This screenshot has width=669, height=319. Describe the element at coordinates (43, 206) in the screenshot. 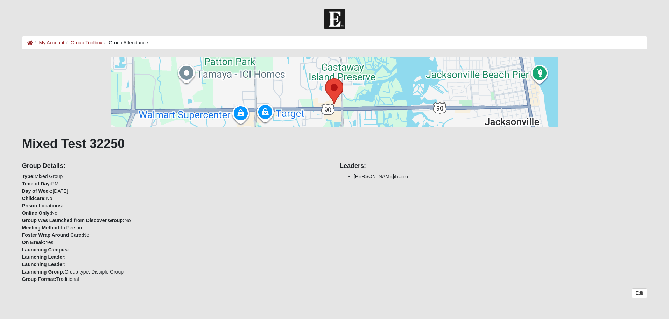

I see `strong: Prison Locations:` at that location.